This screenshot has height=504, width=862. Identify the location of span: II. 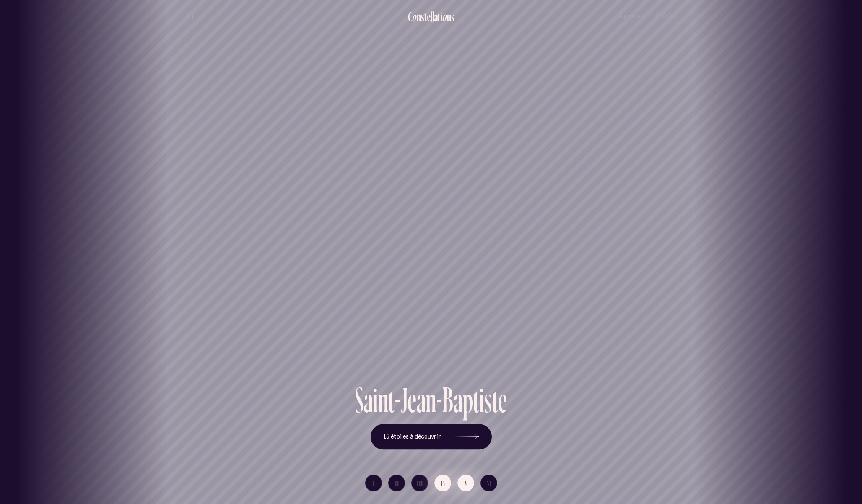
(397, 483).